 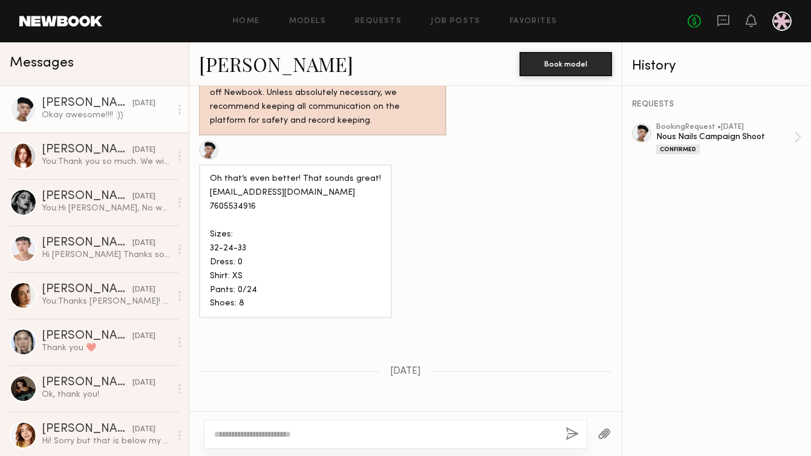 What do you see at coordinates (246, 21) in the screenshot?
I see `a: Home` at bounding box center [246, 21].